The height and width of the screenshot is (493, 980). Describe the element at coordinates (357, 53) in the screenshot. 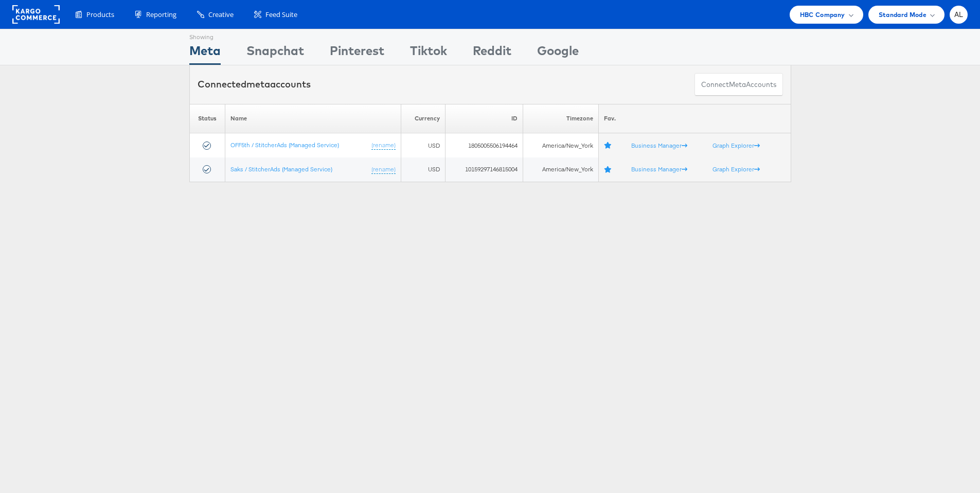

I see `div: Pinterest` at that location.